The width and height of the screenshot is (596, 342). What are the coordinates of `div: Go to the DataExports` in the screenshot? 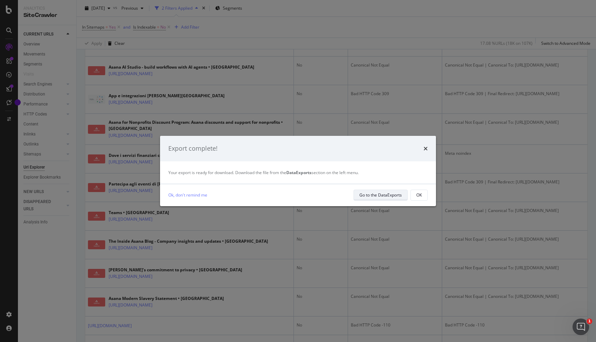 It's located at (380, 195).